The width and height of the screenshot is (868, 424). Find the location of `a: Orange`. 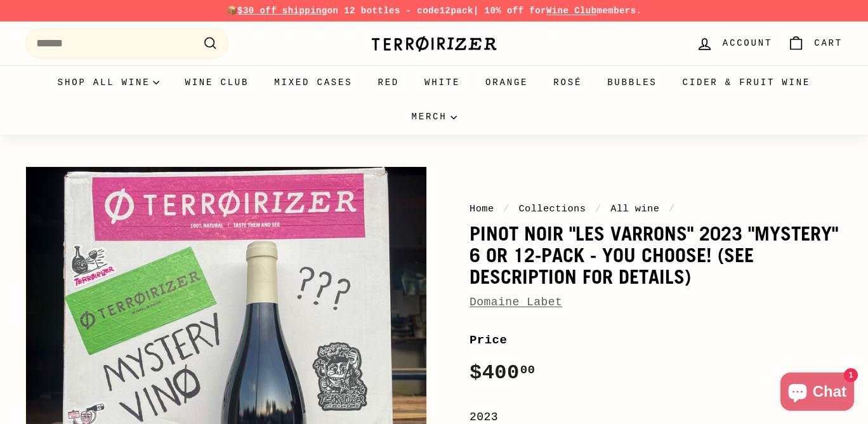

a: Orange is located at coordinates (506, 83).